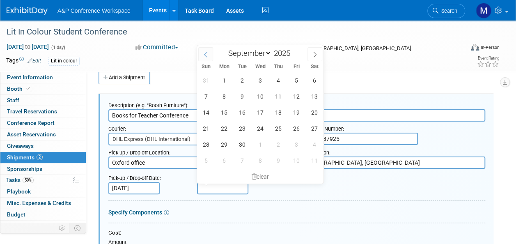 The height and width of the screenshot is (244, 516). What do you see at coordinates (135, 212) in the screenshot?
I see `a: Specify Components` at bounding box center [135, 212].